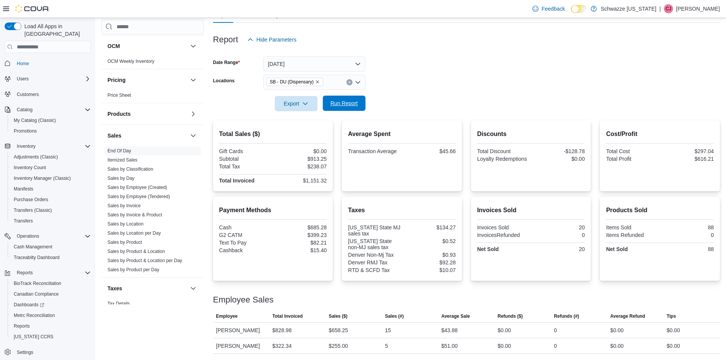  Describe the element at coordinates (344, 103) in the screenshot. I see `button: Run Report` at that location.